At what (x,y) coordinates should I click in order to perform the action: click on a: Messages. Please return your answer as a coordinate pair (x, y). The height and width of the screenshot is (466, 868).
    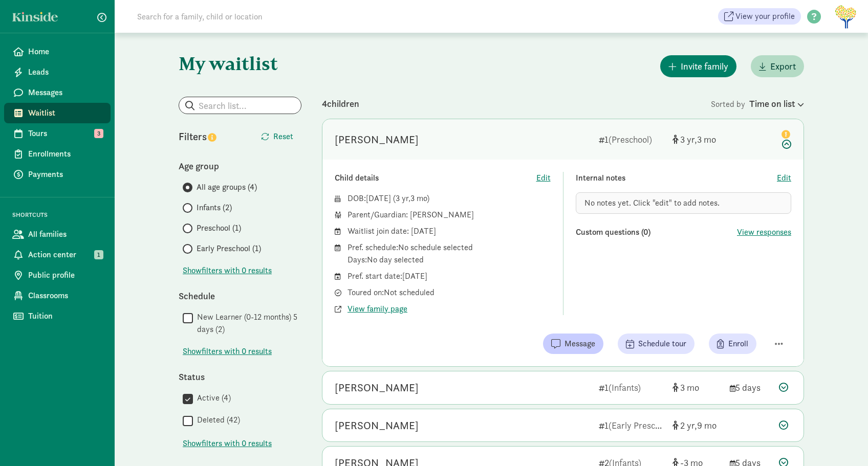
    Looking at the image, I should click on (58, 92).